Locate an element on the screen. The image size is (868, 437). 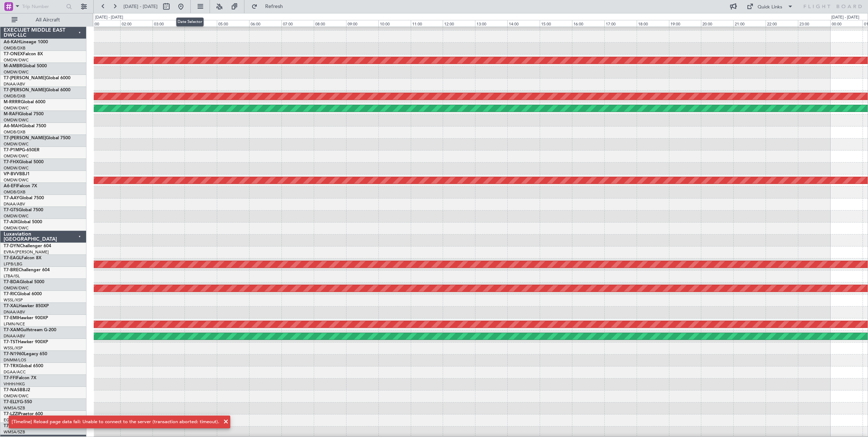
span: VP-BVV is located at coordinates (11, 174).